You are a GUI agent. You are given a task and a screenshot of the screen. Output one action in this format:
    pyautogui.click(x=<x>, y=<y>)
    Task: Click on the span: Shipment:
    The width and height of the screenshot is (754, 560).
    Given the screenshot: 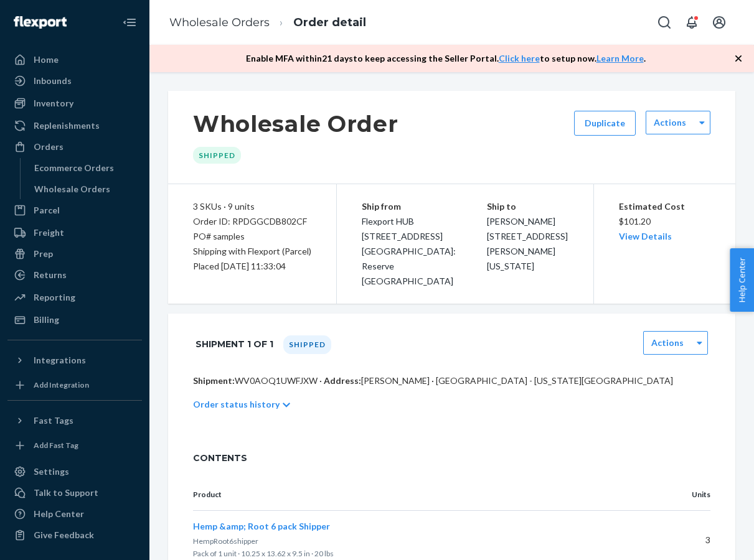 What is the action you would take?
    pyautogui.click(x=213, y=380)
    